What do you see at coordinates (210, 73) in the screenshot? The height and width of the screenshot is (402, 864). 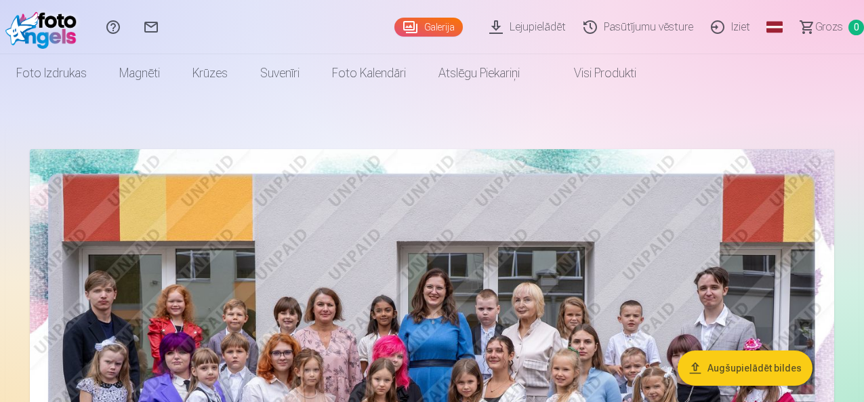 I see `a: Krūzes` at bounding box center [210, 73].